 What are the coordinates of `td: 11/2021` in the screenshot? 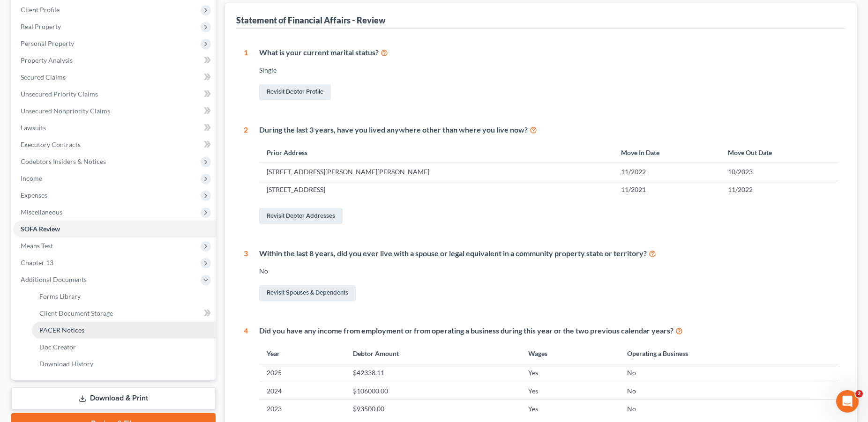 It's located at (667, 189).